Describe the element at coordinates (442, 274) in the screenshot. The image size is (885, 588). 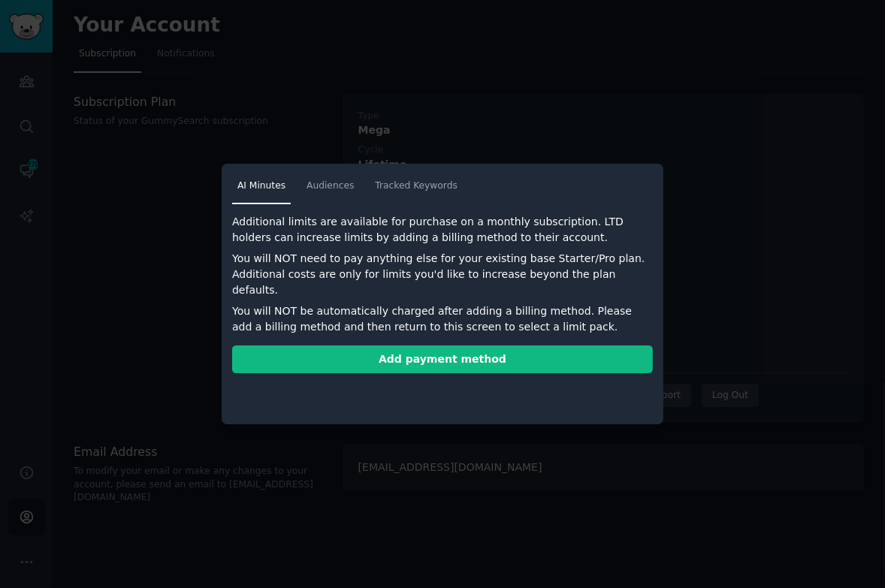
I see `div: You will NOT need to pay anything else for your existing base Starter/Pro plan. Additional costs ...` at that location.